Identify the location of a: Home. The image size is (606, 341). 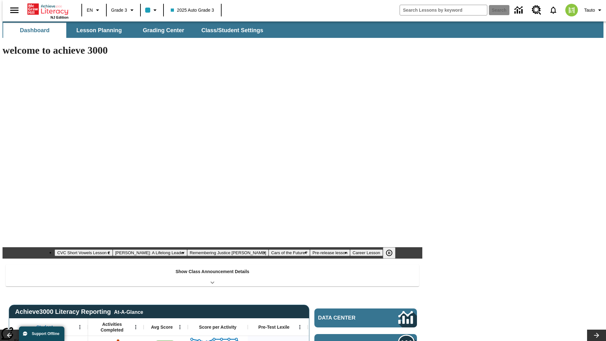
(48, 9).